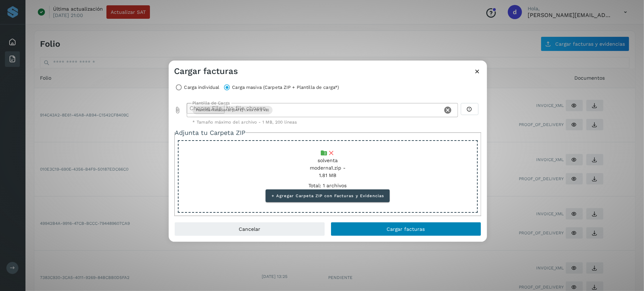  What do you see at coordinates (286, 87) in the screenshot?
I see `label: Carga masiva (Carpeta ZIP + Plantilla de carga*)` at bounding box center [286, 87].